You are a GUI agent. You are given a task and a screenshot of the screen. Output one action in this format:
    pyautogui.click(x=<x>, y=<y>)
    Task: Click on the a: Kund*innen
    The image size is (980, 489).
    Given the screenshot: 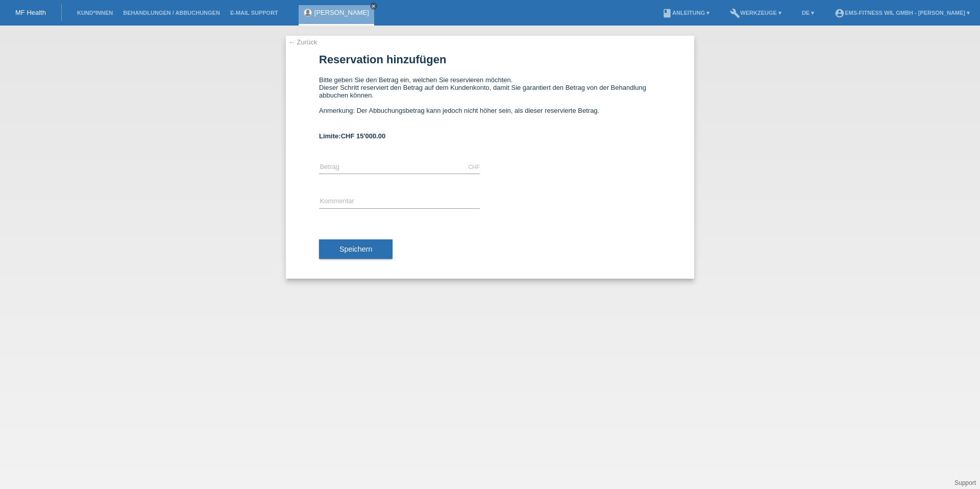 What is the action you would take?
    pyautogui.click(x=95, y=12)
    